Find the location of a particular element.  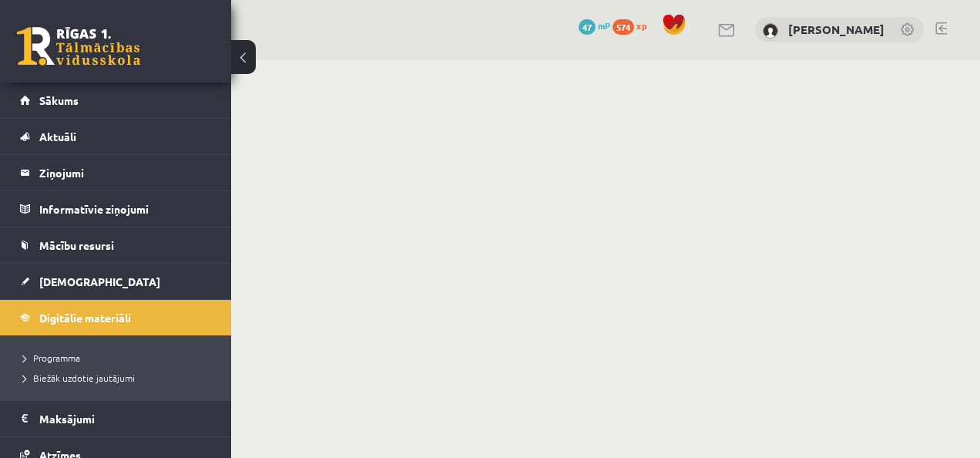

a: Sākums is located at coordinates (116, 101).